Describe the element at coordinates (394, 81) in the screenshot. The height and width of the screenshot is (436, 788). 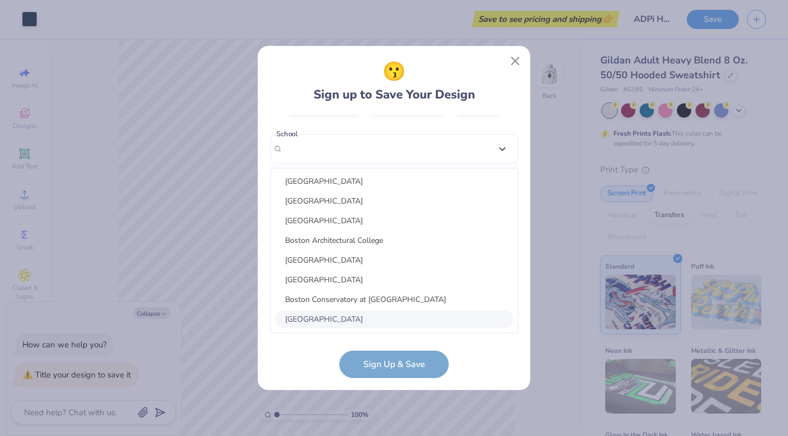
I see `div: Sign up to Save Your Design` at that location.